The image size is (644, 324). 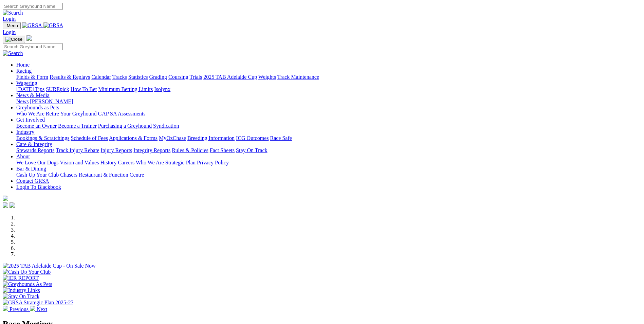 What do you see at coordinates (5, 205) in the screenshot?
I see `img: facebook.svg` at bounding box center [5, 205].